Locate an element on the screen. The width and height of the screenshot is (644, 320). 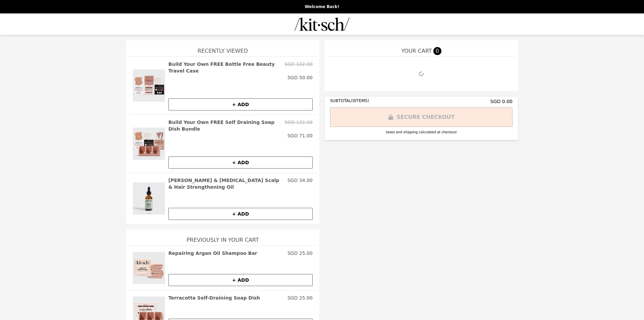
img: Build Your Own FREE Bottle Free Beauty Travel Case is located at coordinates (149, 85).